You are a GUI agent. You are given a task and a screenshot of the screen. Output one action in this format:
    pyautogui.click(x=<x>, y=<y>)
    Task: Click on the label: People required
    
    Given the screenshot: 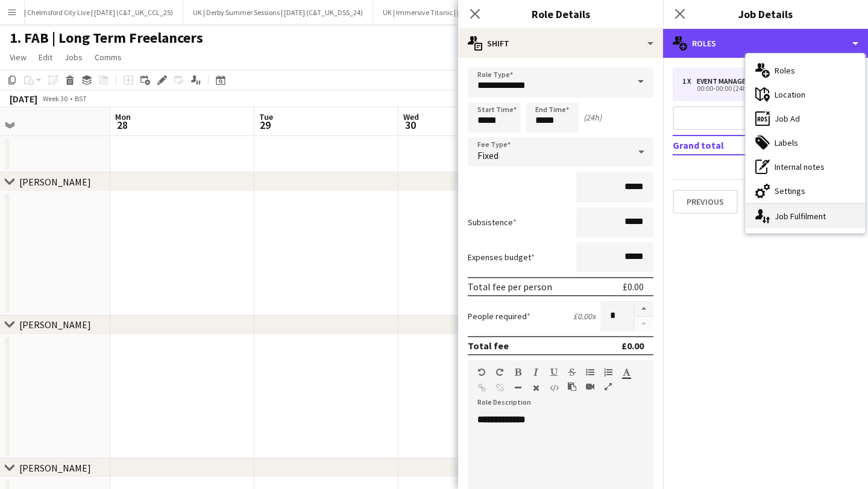 What is the action you would take?
    pyautogui.click(x=499, y=316)
    